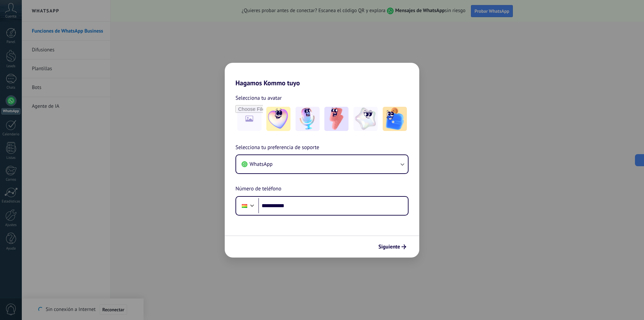  I want to click on span: Selecciona tu preferencia de soporte, so click(278, 148).